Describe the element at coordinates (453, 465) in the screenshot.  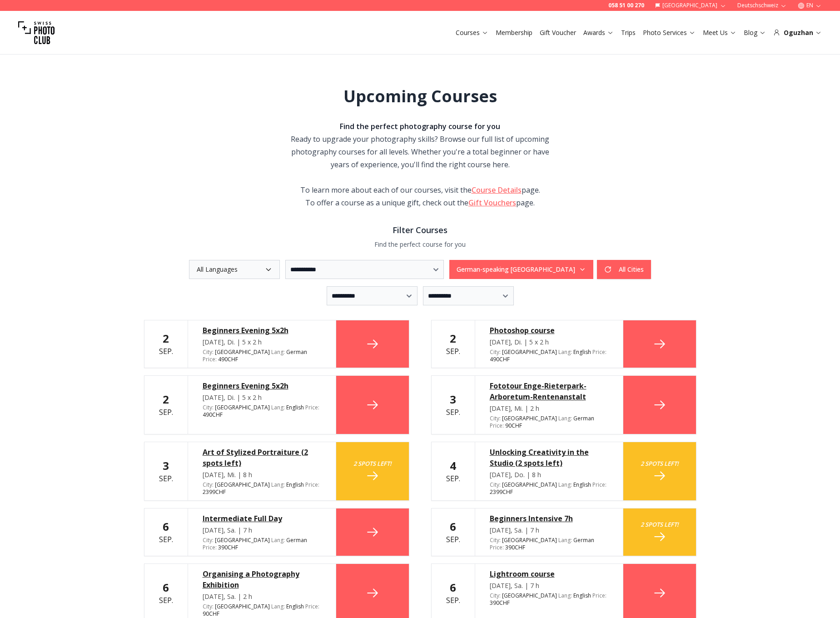
I see `b: 4` at that location.